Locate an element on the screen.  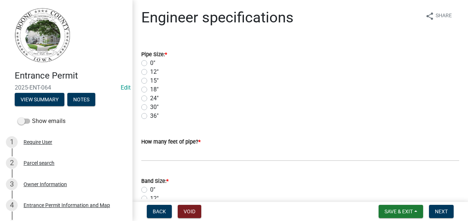
button: shareShare is located at coordinates (438, 16).